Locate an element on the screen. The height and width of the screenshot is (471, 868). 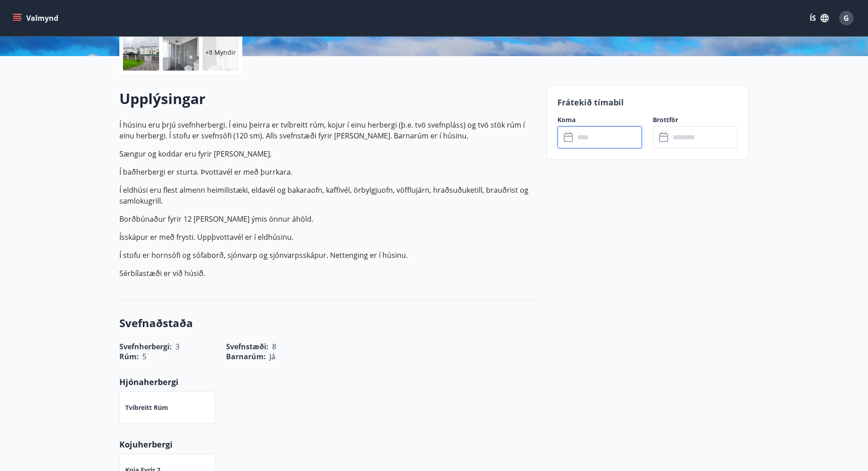
p: Hjónaherbergi is located at coordinates (327, 382).